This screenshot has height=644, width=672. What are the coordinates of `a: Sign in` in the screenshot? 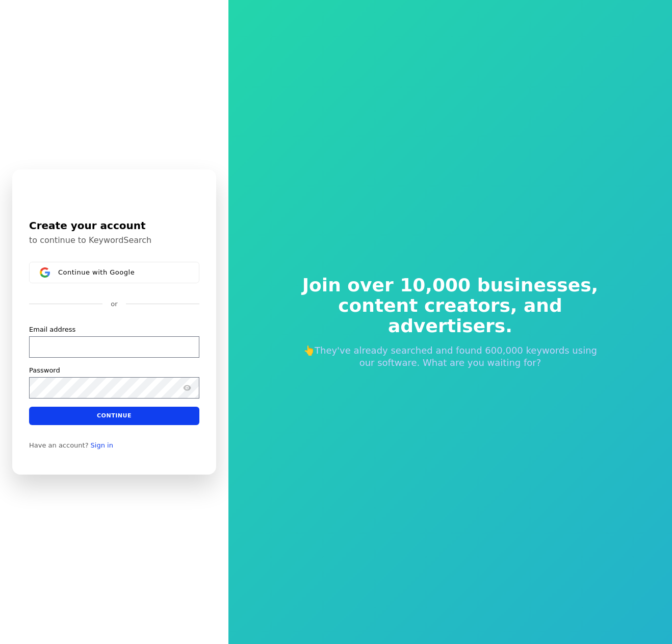 It's located at (102, 445).